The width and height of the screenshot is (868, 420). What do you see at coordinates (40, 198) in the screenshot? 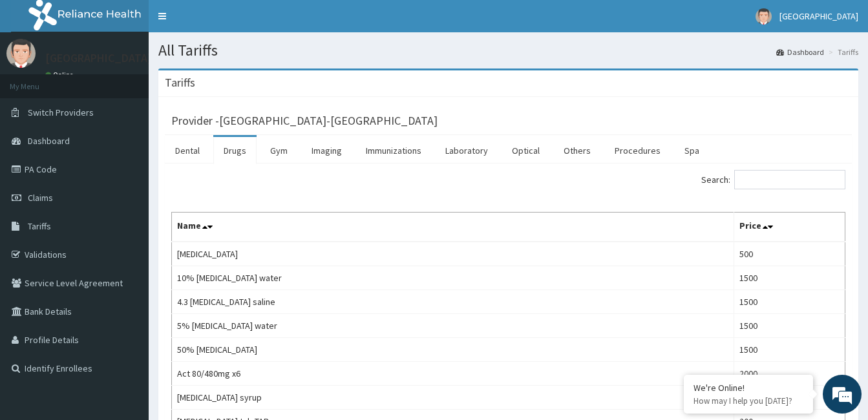
I see `span: Claims` at bounding box center [40, 198].